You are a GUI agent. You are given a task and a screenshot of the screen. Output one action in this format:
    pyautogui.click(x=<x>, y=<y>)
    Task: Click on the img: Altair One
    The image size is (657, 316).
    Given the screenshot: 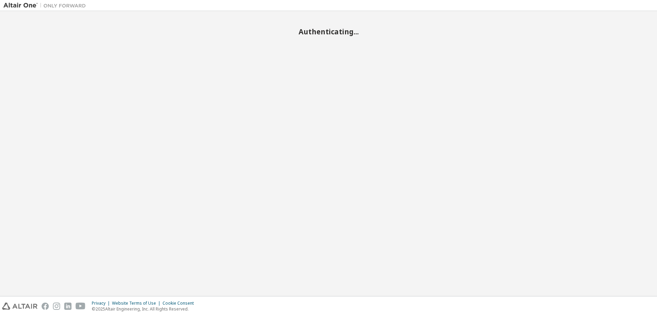 What is the action you would take?
    pyautogui.click(x=46, y=5)
    